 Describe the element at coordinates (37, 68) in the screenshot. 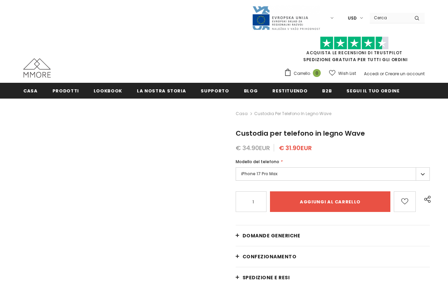

I see `img: Casi MMORE` at that location.